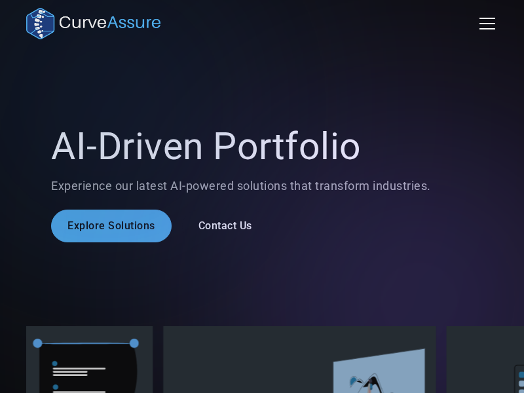 The image size is (524, 393). What do you see at coordinates (111, 226) in the screenshot?
I see `a: Explore Solutions` at bounding box center [111, 226].